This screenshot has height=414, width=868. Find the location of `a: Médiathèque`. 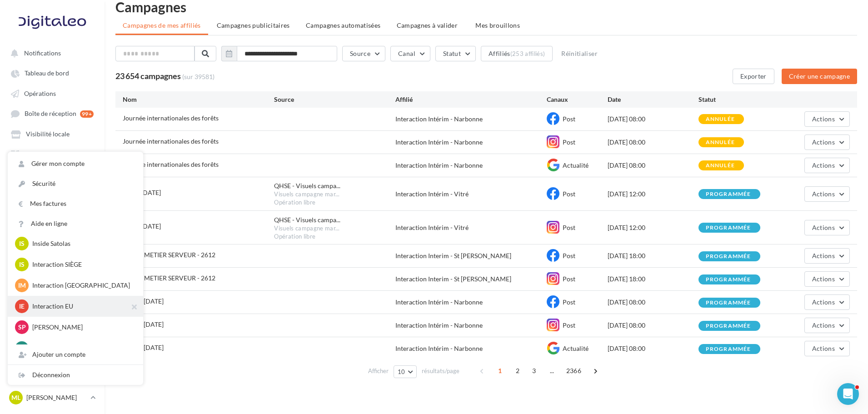

a: Médiathèque is located at coordinates (53, 154).